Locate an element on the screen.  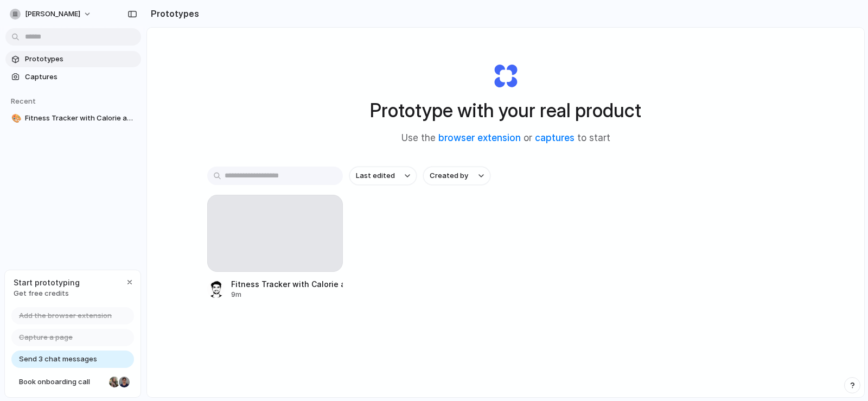
a: 🎨Fitness Tracker with Calorie and Muscle Loss Insights is located at coordinates (73, 118).